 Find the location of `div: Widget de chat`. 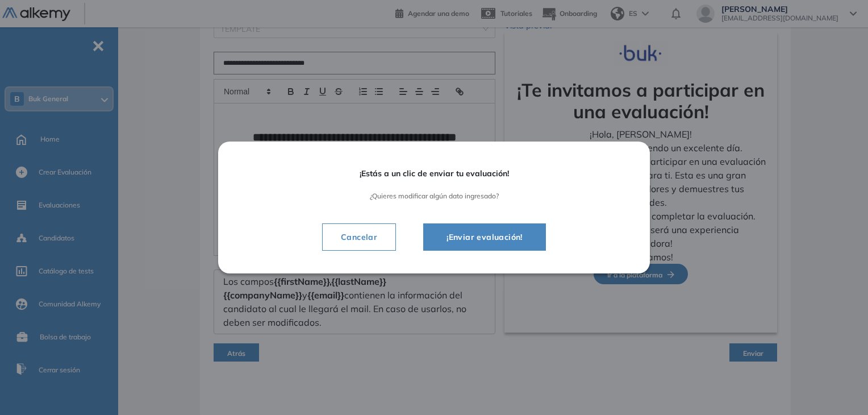

div: Widget de chat is located at coordinates (839, 388).